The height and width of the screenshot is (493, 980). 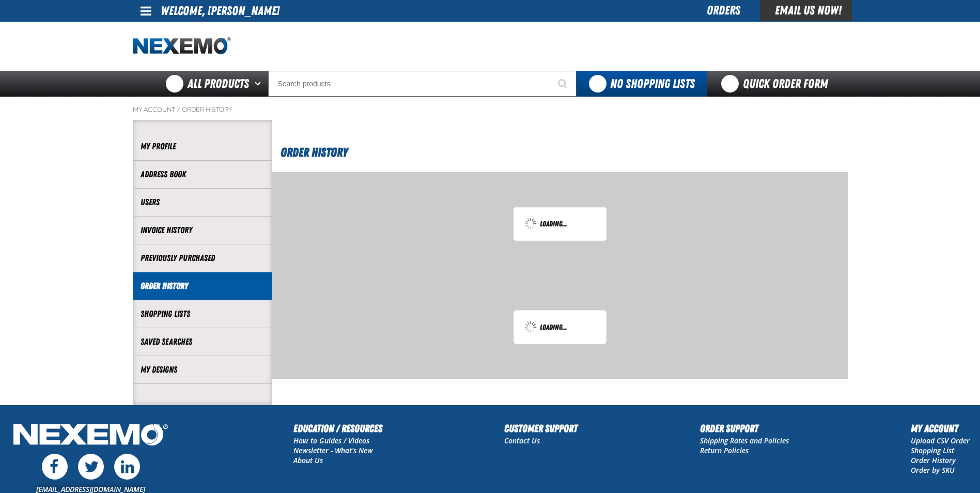 I want to click on a: Shopping List, so click(x=932, y=450).